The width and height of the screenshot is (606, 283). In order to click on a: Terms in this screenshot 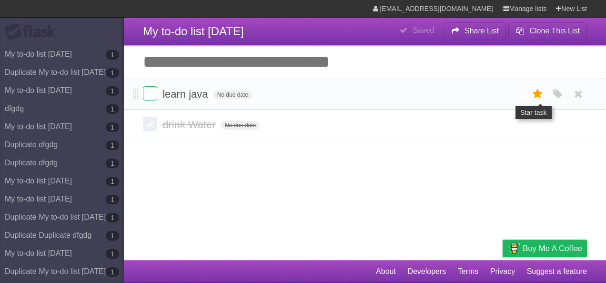, I will do `click(468, 271)`.